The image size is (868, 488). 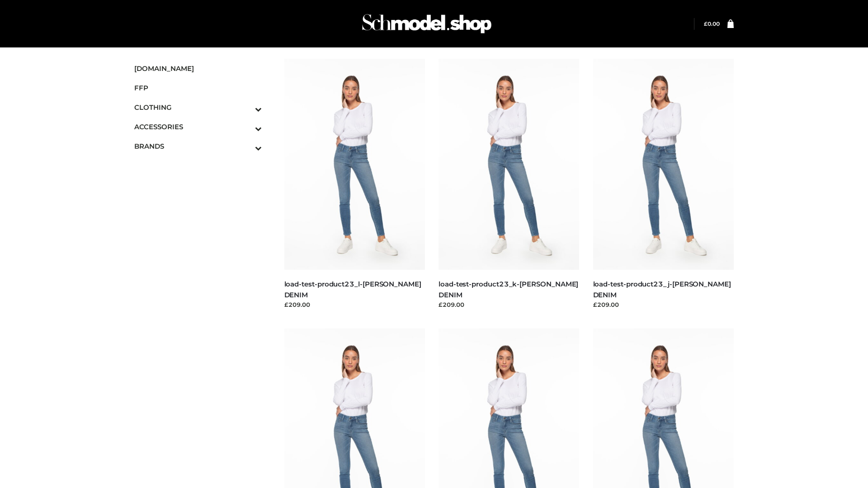 I want to click on span: CLOTHING, so click(x=198, y=107).